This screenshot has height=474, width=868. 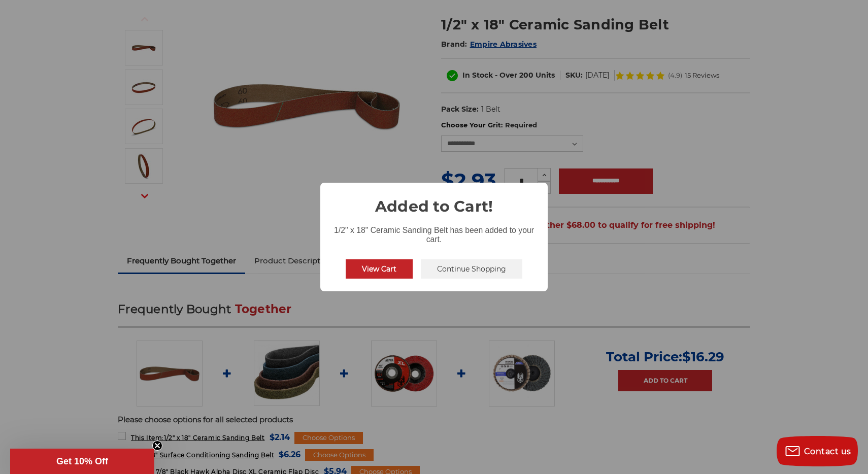 I want to click on span: Get 10% Off, so click(x=83, y=461).